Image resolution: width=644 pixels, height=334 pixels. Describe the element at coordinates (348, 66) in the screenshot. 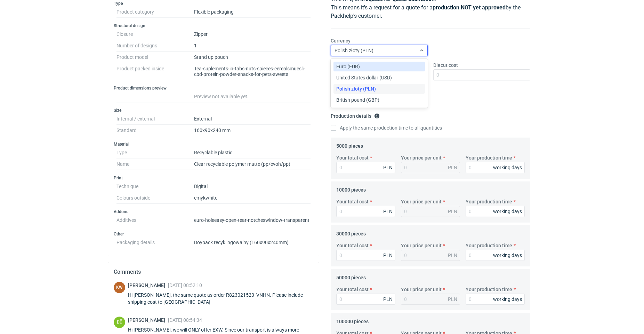

I see `span: Euro (EUR)` at that location.